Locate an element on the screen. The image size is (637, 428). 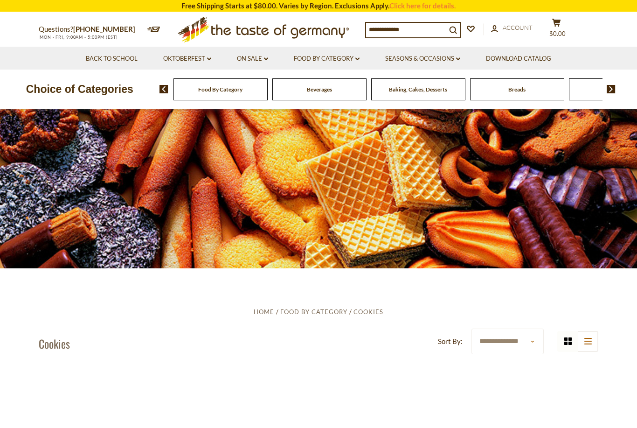
a: Account is located at coordinates (512, 28).